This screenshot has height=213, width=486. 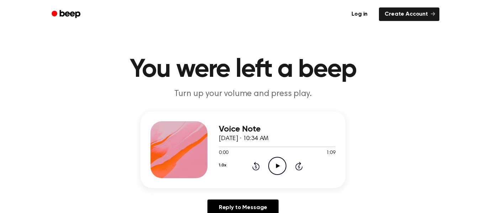 What do you see at coordinates (410, 14) in the screenshot?
I see `a: Create Account` at bounding box center [410, 14].